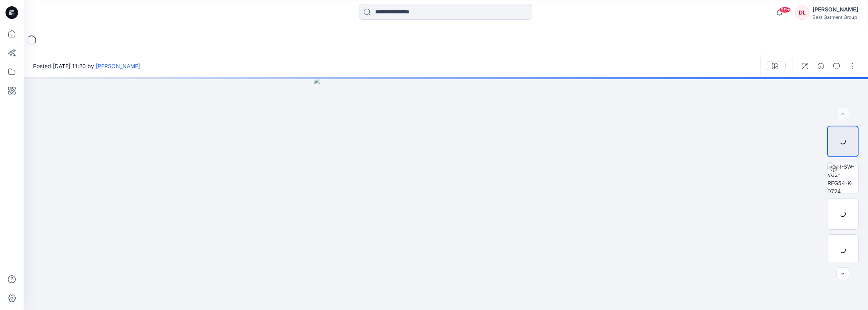  Describe the element at coordinates (835, 17) in the screenshot. I see `div: Best Garment Group` at that location.